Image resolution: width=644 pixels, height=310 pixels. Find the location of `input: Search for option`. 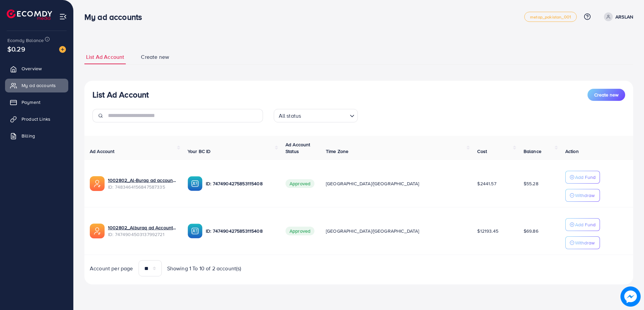

input: Search for option is located at coordinates (325, 115).